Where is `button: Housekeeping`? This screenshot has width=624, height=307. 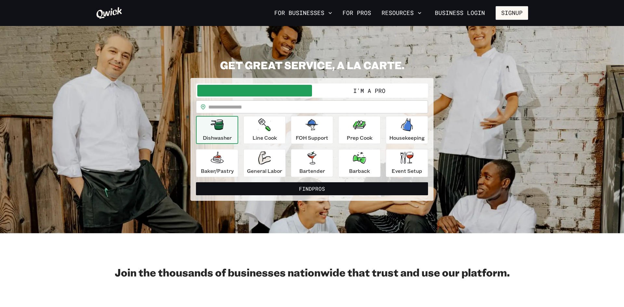 button: Housekeeping is located at coordinates (407, 130).